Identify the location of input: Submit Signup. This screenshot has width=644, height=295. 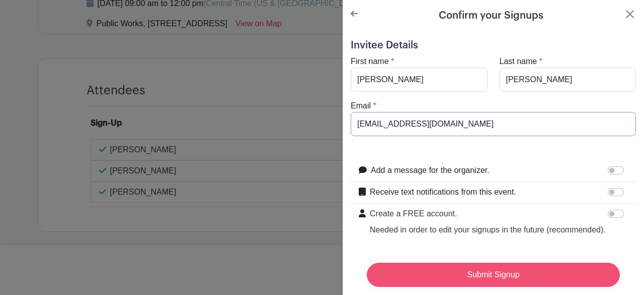
(493, 275).